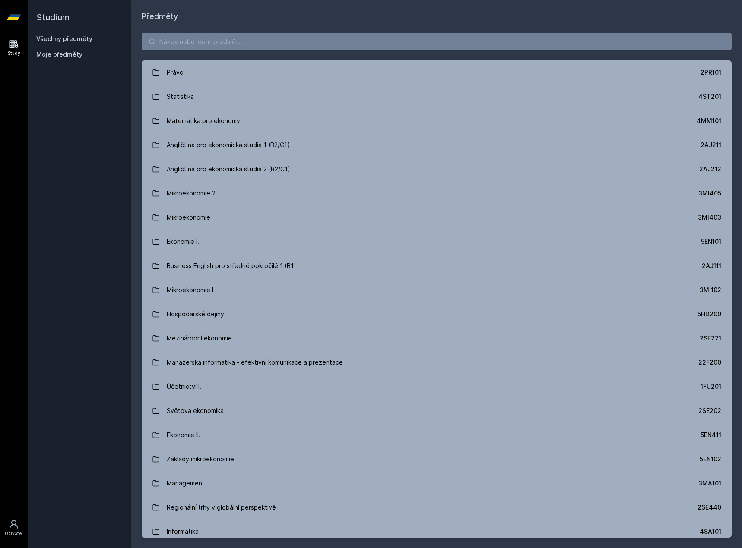 The width and height of the screenshot is (742, 548). I want to click on div: Mikroekonomie 2, so click(191, 193).